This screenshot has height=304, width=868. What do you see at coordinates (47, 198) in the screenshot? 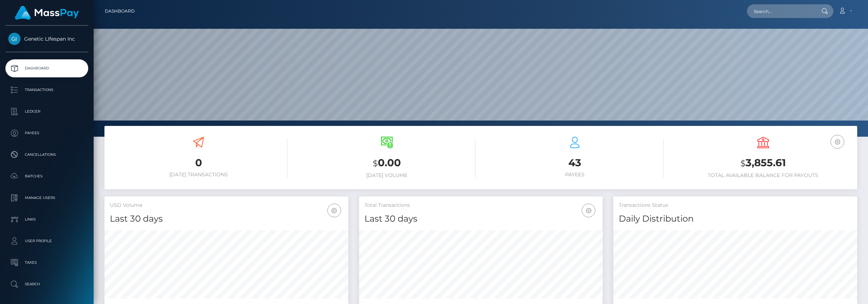
I see `p: Manage Users` at bounding box center [47, 198].